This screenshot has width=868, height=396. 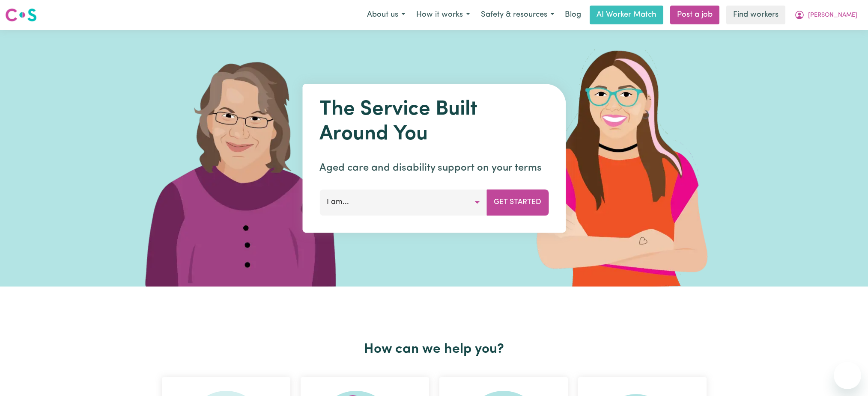 I want to click on h1: The Service Built Around You, so click(x=434, y=122).